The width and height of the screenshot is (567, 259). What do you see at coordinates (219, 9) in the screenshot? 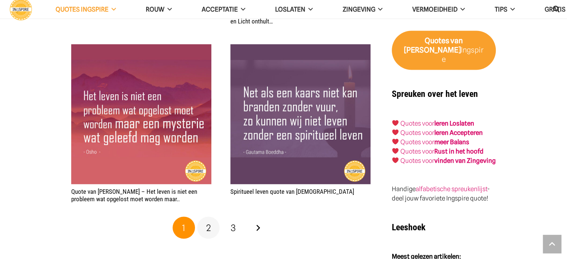
I see `span: Acceptatie` at bounding box center [219, 9].